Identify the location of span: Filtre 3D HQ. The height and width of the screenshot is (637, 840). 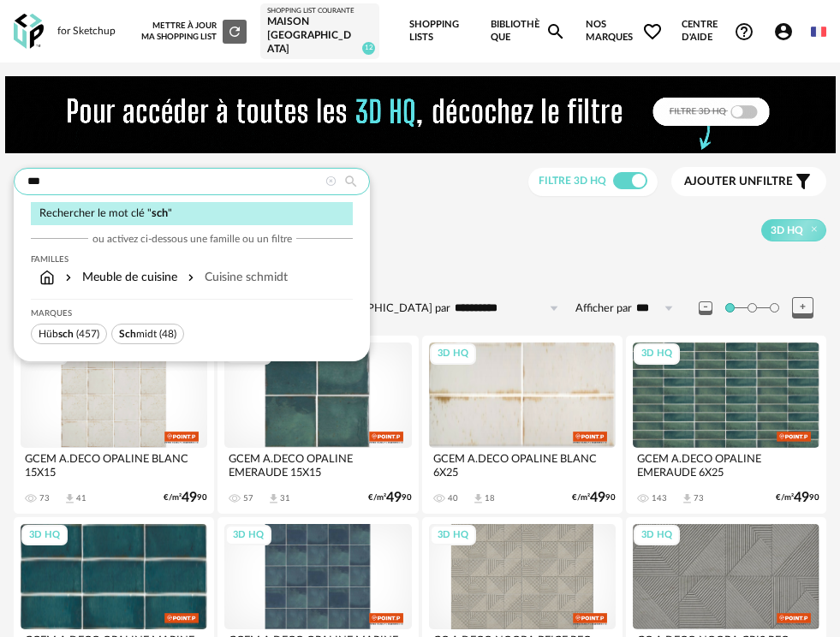
(572, 181).